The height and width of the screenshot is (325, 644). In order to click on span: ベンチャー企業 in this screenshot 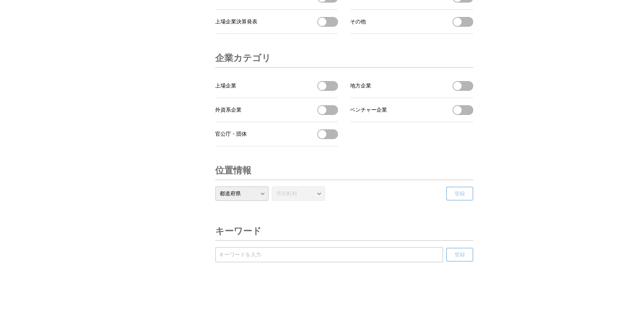, I will do `click(368, 110)`.